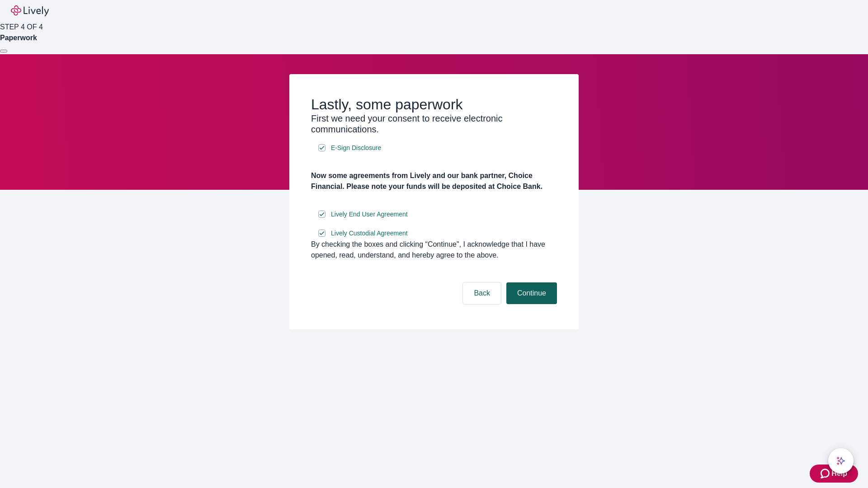  I want to click on span: Lively Custodial Agreement, so click(369, 233).